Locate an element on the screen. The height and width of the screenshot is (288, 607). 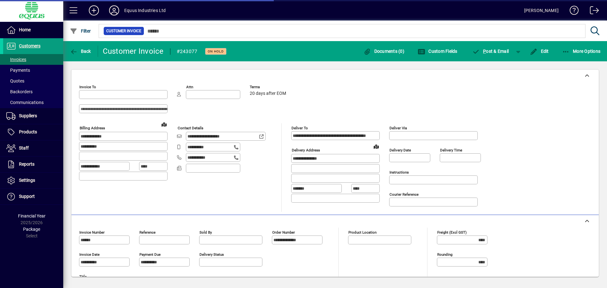
button: Post & Email is located at coordinates (490, 51).